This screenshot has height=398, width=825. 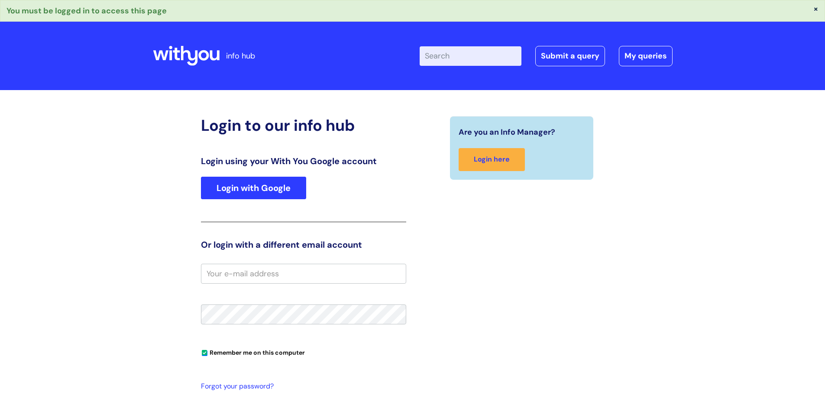 I want to click on a: Login with Google, so click(x=253, y=188).